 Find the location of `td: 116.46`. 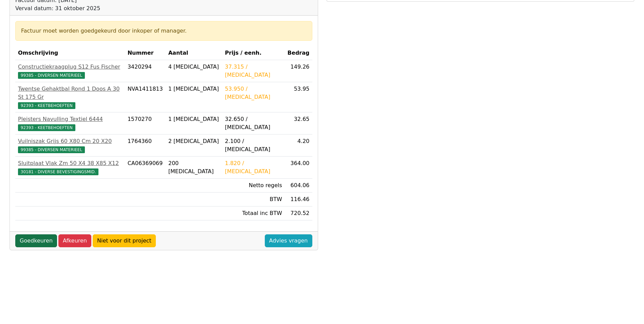

td: 116.46 is located at coordinates (299, 200).